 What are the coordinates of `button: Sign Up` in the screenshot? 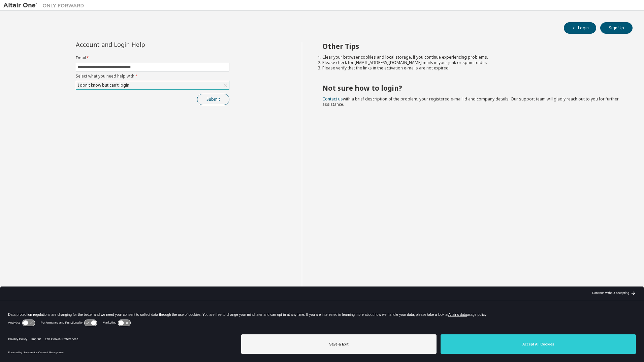 It's located at (617, 28).